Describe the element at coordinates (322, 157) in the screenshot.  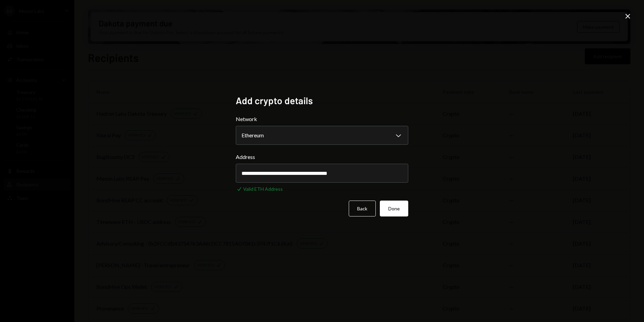
I see `label: Address` at that location.